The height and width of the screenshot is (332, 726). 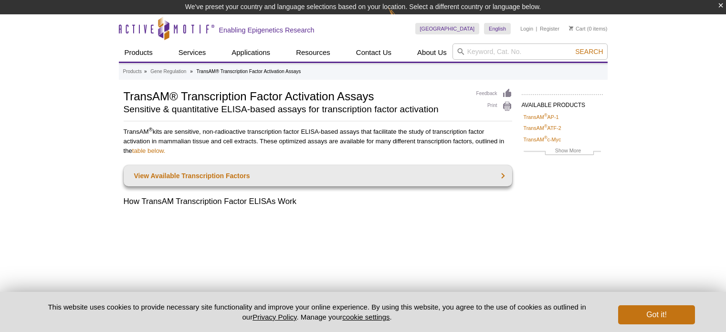 What do you see at coordinates (571, 28) in the screenshot?
I see `img: Your Cart` at bounding box center [571, 28].